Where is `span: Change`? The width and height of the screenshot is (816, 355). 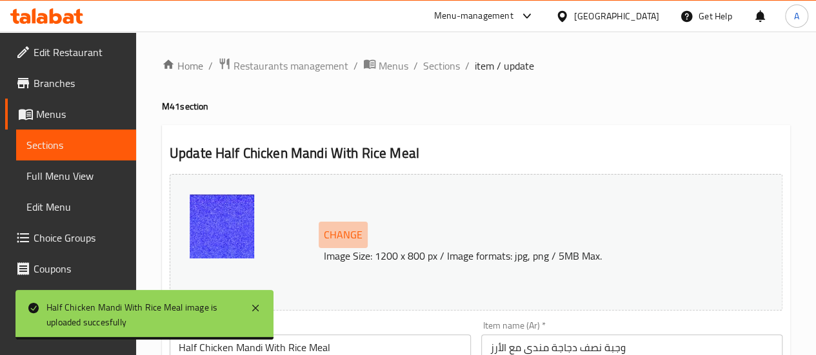 span: Change is located at coordinates (343, 235).